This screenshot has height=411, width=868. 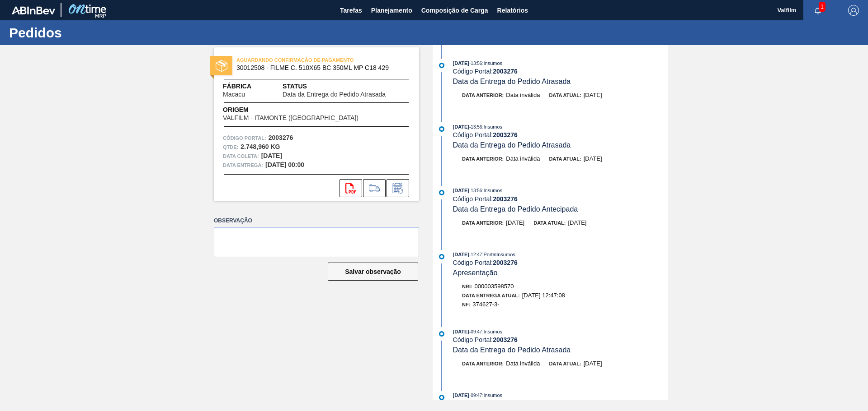 What do you see at coordinates (318, 68) in the screenshot?
I see `span: 30012508 - FILME C. 510X65 BC 350ML MP C18 429` at bounding box center [318, 68].